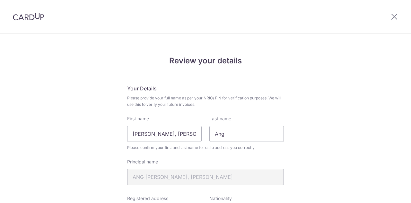 This screenshot has height=203, width=411. I want to click on h5: Your Details, so click(205, 88).